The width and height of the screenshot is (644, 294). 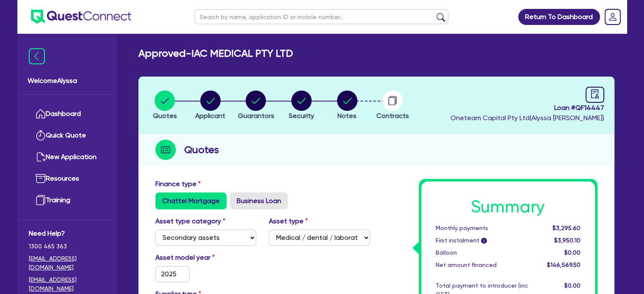 What do you see at coordinates (482, 265) in the screenshot?
I see `div: Net amount financed` at bounding box center [482, 265].